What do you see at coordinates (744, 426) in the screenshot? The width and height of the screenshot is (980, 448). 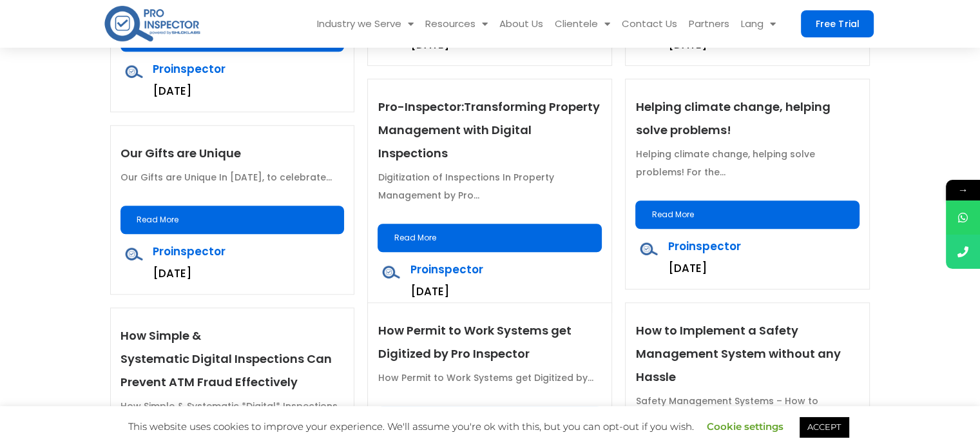 I see `a: Cookie settings` at bounding box center [744, 426].